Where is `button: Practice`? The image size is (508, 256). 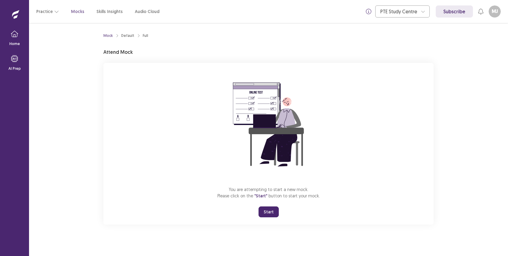 button: Practice is located at coordinates (47, 11).